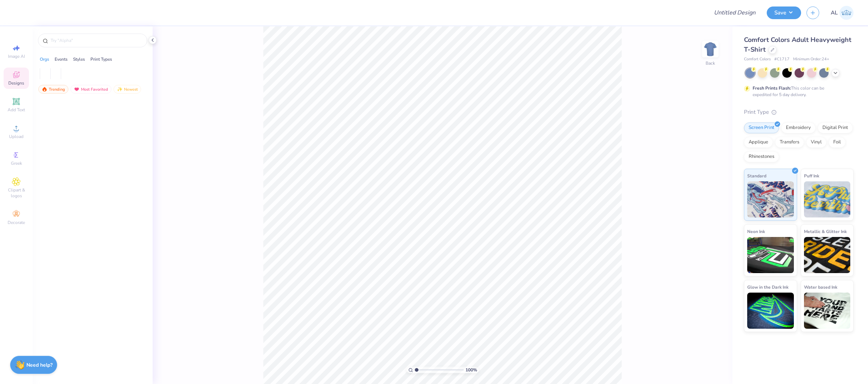  What do you see at coordinates (782, 60) in the screenshot?
I see `span: # C1717` at bounding box center [782, 60].